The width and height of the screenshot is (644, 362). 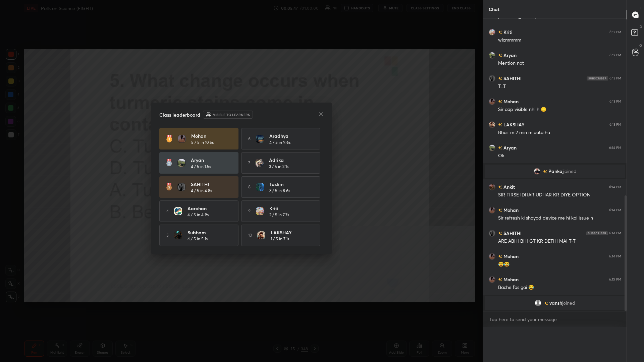 I want to click on img: default.png, so click(x=538, y=303).